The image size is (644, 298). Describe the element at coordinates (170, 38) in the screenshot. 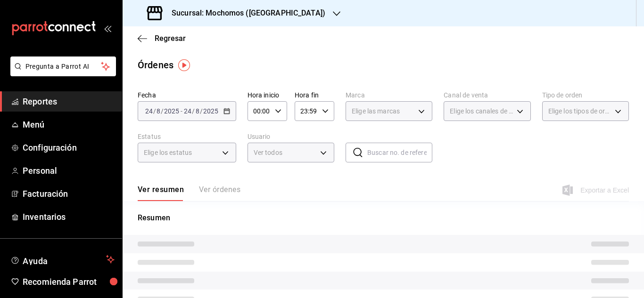

I see `span: Regresar` at that location.